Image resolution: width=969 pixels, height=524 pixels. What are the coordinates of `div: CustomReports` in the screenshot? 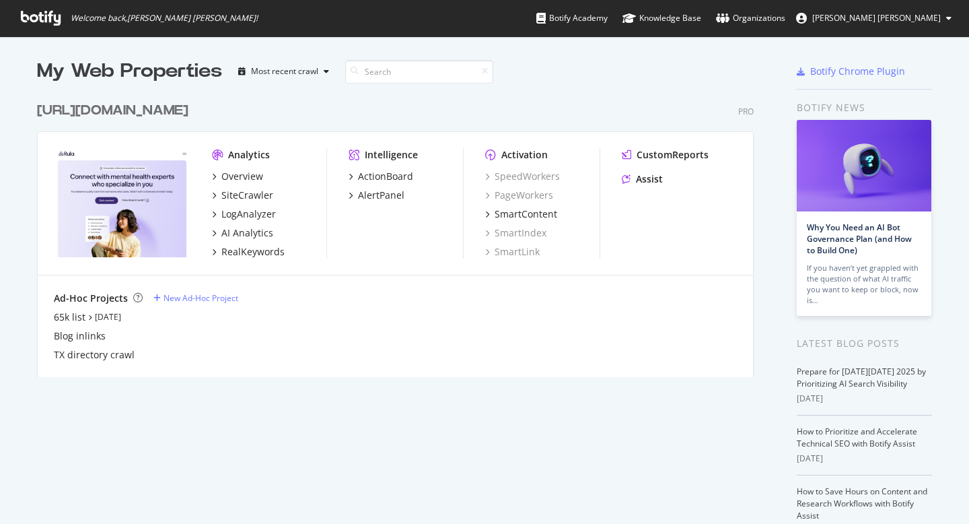 It's located at (672, 155).